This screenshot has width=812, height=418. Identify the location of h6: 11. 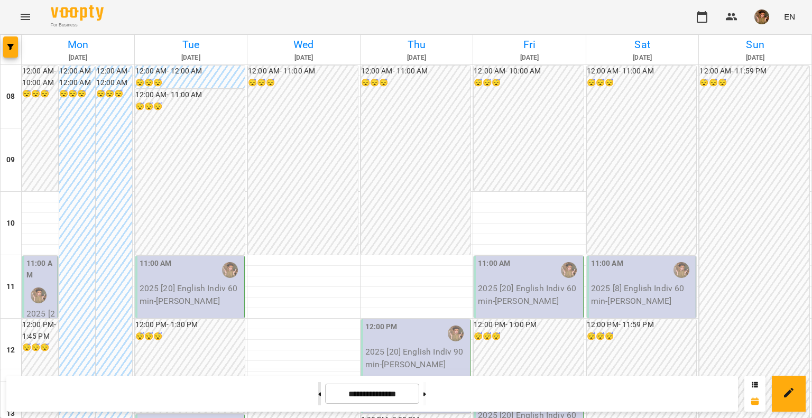
(11, 287).